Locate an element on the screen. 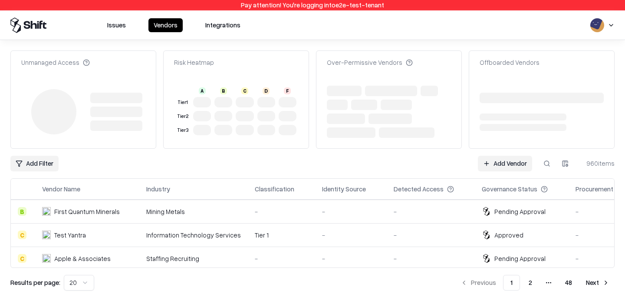 This screenshot has width=625, height=301. img: Test Yantra is located at coordinates (46, 235).